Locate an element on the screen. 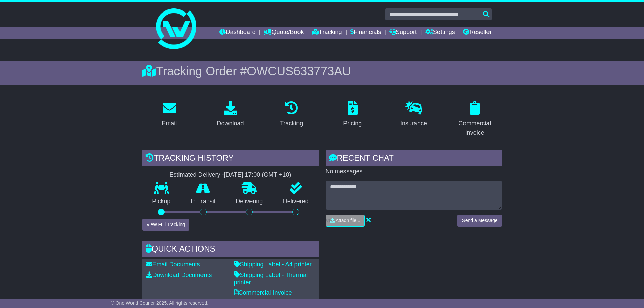 The image size is (644, 308). a: Download is located at coordinates (230, 115).